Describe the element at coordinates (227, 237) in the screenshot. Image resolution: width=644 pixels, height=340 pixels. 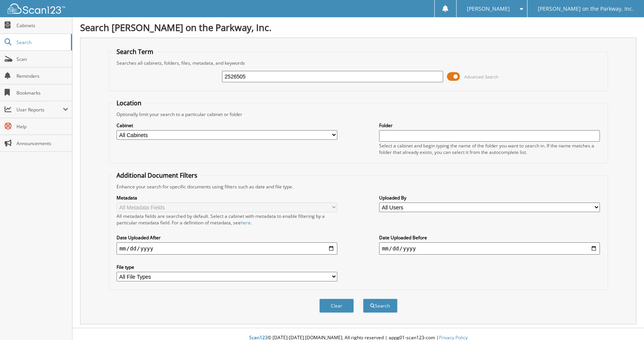
I see `label: Date Uploaded After` at that location.